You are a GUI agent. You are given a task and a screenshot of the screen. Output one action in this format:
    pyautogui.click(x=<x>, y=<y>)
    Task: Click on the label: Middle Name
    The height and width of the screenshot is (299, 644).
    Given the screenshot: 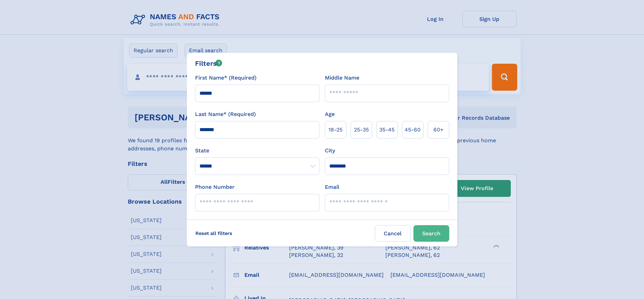 What is the action you would take?
    pyautogui.click(x=342, y=78)
    